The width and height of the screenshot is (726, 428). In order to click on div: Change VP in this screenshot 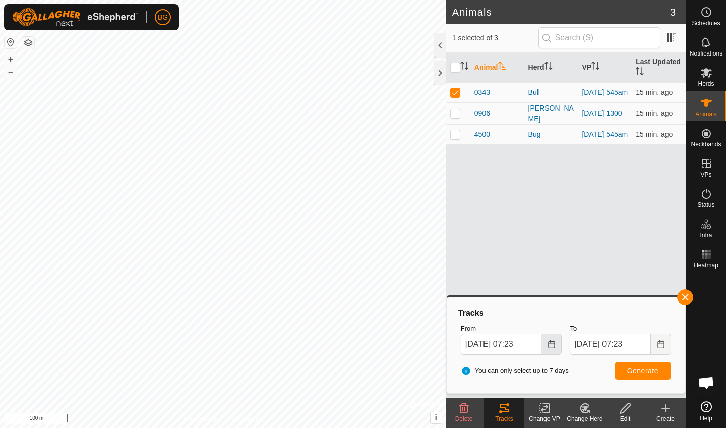, I will do `click(545, 418)`.